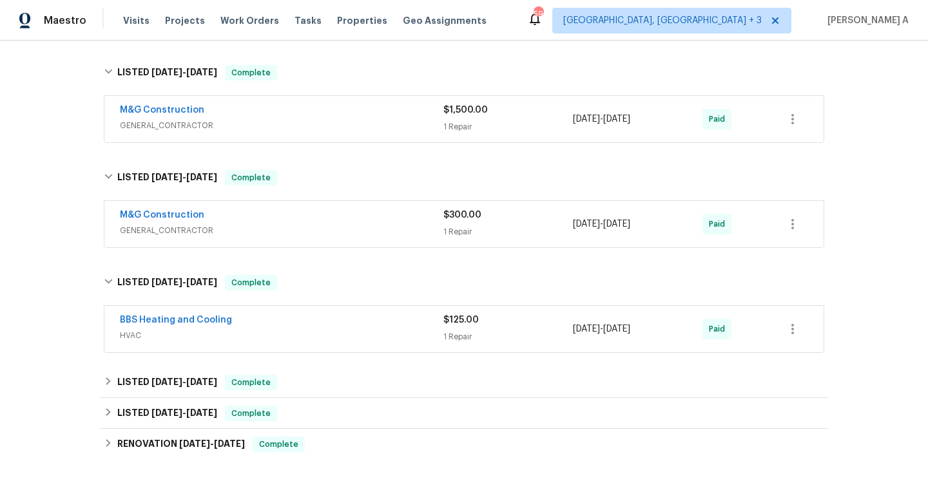 This screenshot has height=481, width=928. I want to click on span: $125.00, so click(461, 320).